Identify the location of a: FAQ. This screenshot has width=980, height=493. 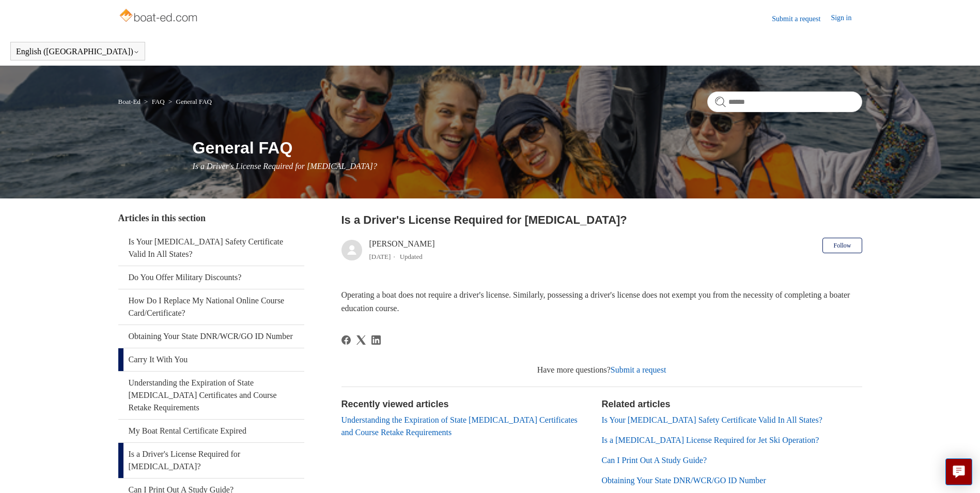
(158, 101).